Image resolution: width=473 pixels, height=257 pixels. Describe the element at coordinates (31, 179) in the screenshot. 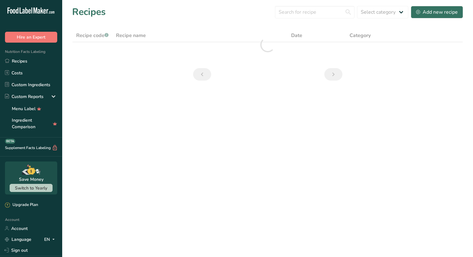

I see `div: Save Money` at that location.